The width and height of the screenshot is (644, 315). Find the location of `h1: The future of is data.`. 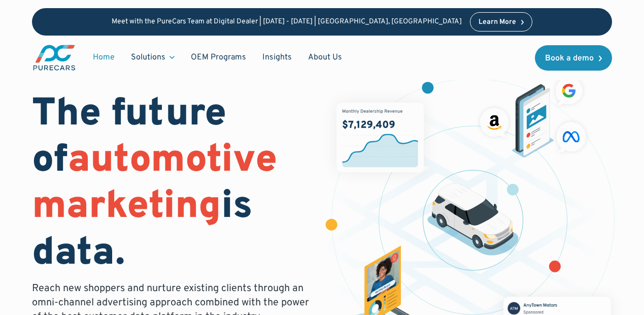

h1: The future of is data. is located at coordinates (171, 184).